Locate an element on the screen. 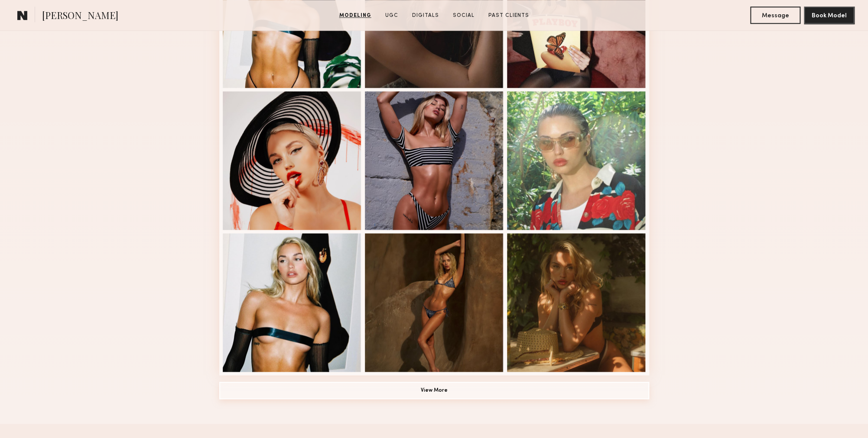 The height and width of the screenshot is (438, 868). a: Past Clients is located at coordinates (509, 16).